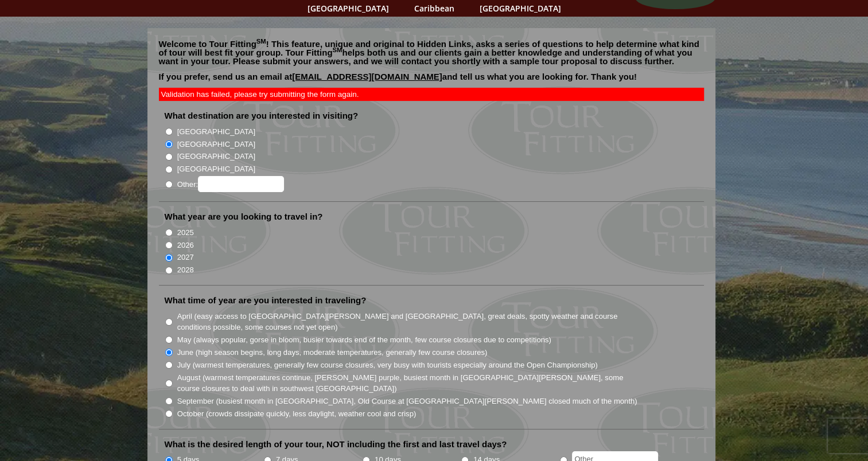 The height and width of the screenshot is (461, 868). Describe the element at coordinates (244, 217) in the screenshot. I see `label: What year are you looking to travel in?` at that location.